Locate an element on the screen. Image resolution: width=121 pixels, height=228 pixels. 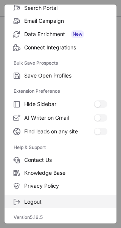
span: Hide Sidebar is located at coordinates (59, 104).